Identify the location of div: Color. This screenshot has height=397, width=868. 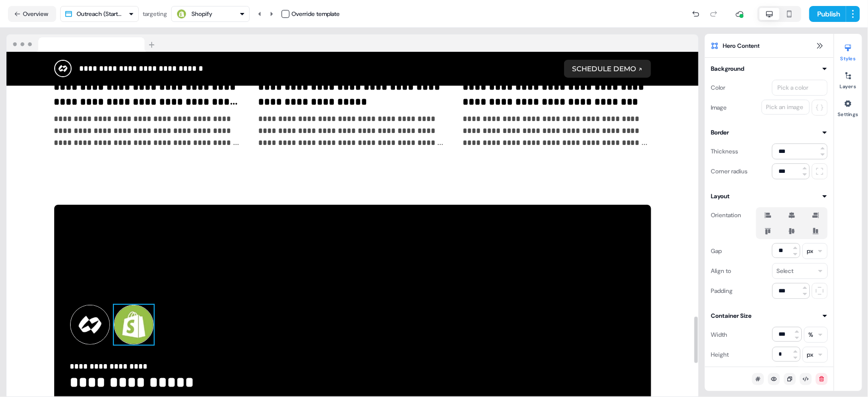
(717, 88).